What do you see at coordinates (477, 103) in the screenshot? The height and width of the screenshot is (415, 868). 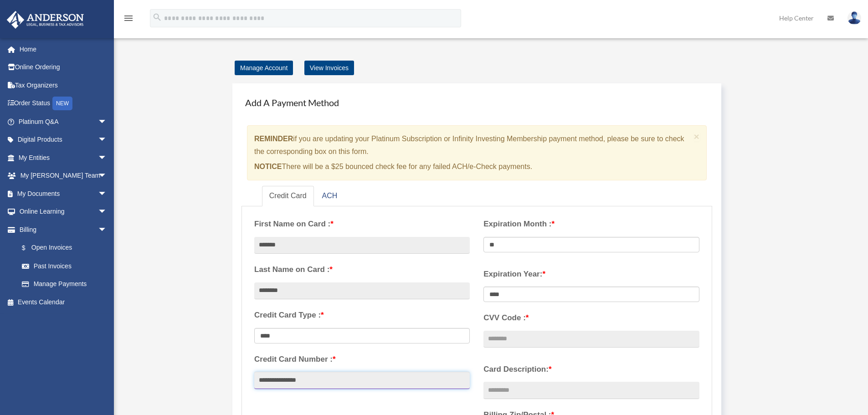 I see `h4: Add A Payment Method` at bounding box center [477, 103].